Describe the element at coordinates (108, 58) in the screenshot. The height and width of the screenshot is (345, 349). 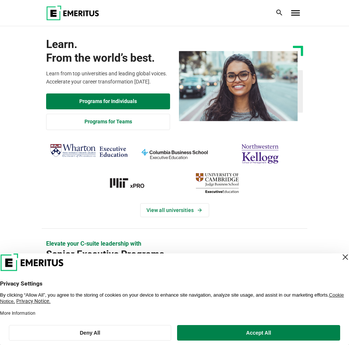
I see `span: From the world’s best.` at that location.